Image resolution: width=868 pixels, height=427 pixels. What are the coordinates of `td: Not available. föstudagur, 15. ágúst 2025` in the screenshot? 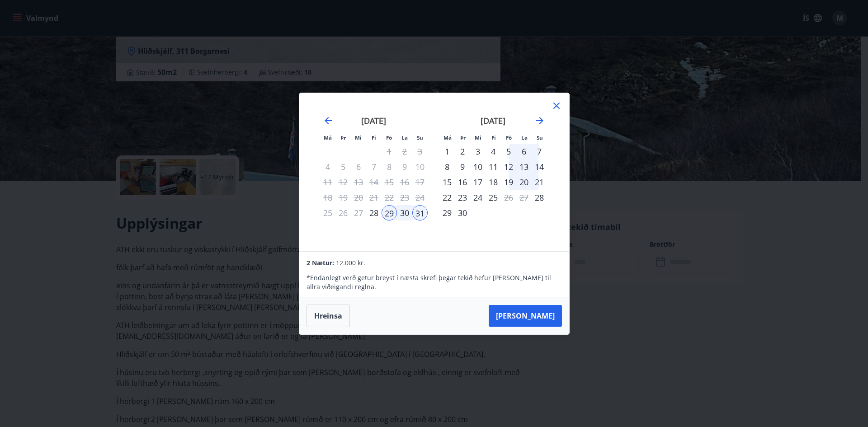 It's located at (390, 182).